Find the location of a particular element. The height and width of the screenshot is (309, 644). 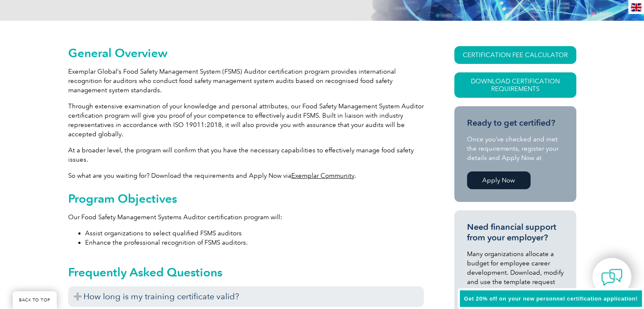

h2: Program Objectives is located at coordinates (246, 199).